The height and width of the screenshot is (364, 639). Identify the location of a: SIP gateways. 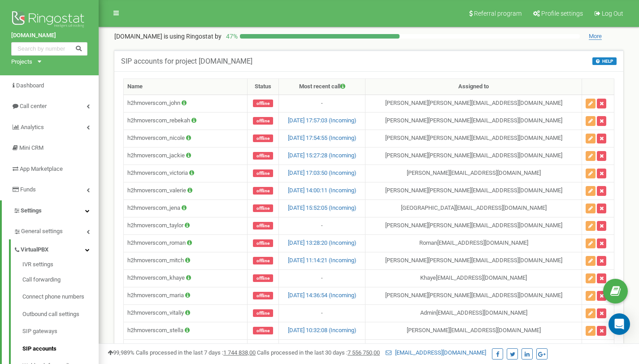
(60, 331).